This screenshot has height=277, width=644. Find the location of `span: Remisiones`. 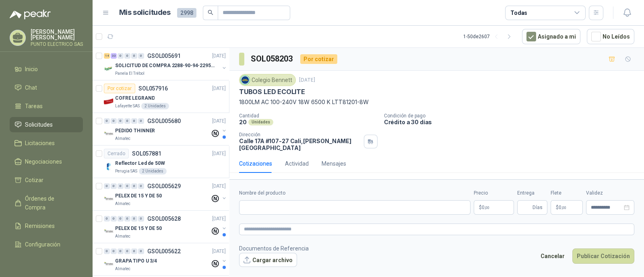

span: Remisiones is located at coordinates (40, 226).